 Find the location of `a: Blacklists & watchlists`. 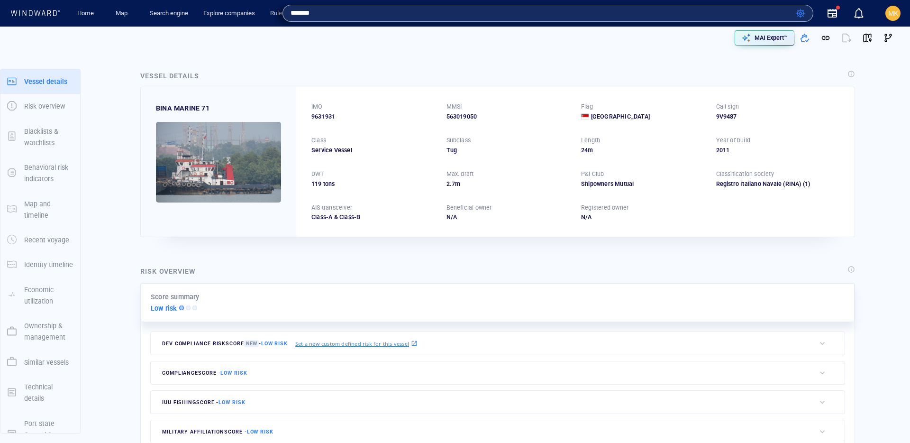

a: Blacklists & watchlists is located at coordinates (40, 136).